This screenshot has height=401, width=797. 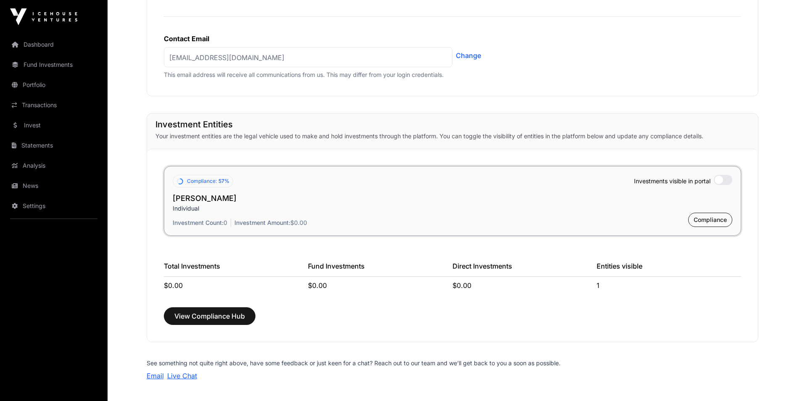 I want to click on span: Investments visible in portal, so click(x=672, y=181).